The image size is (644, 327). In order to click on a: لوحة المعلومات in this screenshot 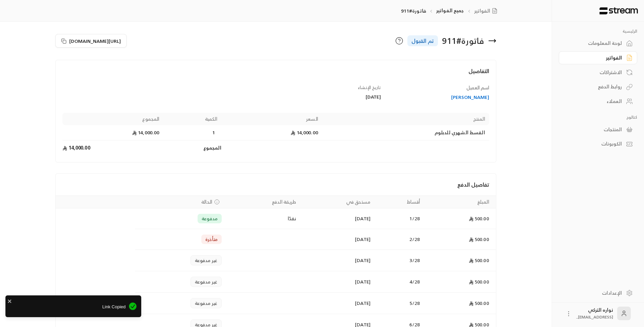, I will do `click(598, 43)`.